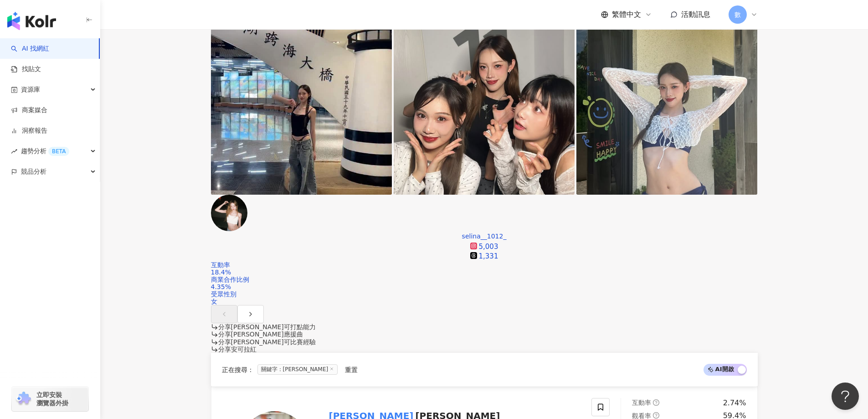  I want to click on span: 競品分析, so click(33, 171).